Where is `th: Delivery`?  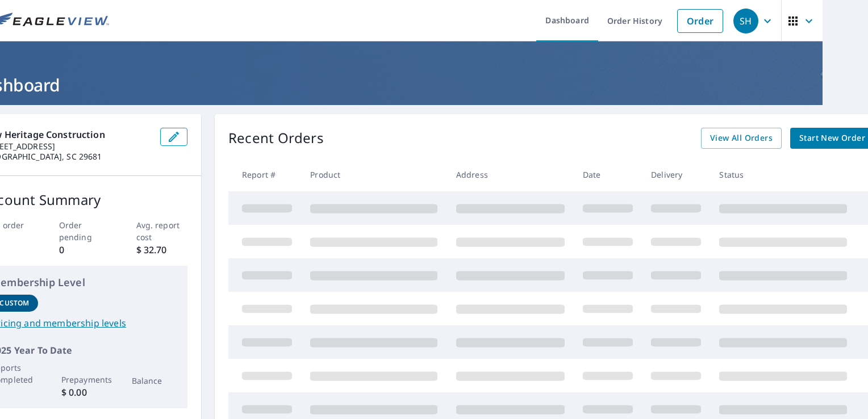 th: Delivery is located at coordinates (676, 174).